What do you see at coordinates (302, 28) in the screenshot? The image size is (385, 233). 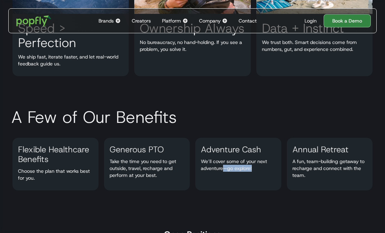 I see `h3: Data + Instinct` at bounding box center [302, 28].